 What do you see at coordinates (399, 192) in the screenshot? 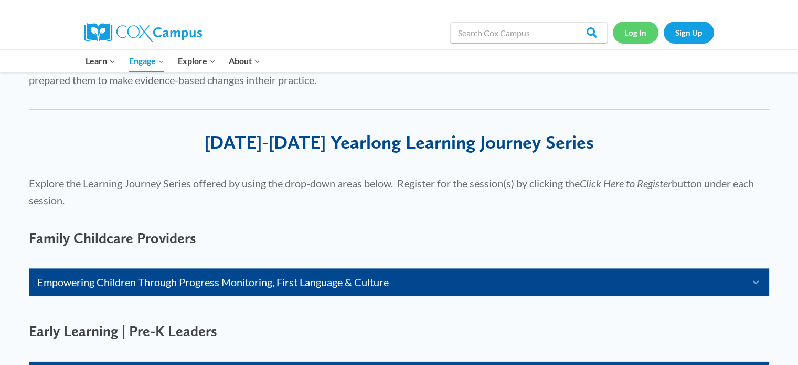
I see `p: Explore the Learning Journey Series offered by using the drop-down areas below. Register for the ...` at bounding box center [399, 192].